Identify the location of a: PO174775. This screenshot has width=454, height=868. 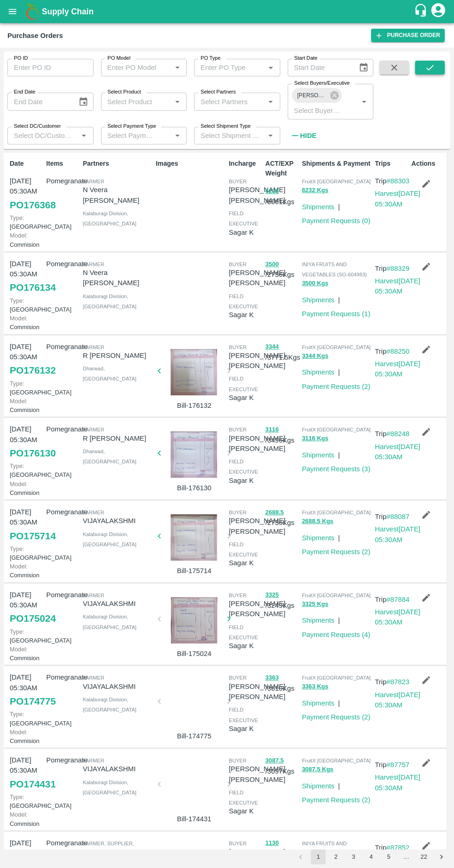
(33, 701).